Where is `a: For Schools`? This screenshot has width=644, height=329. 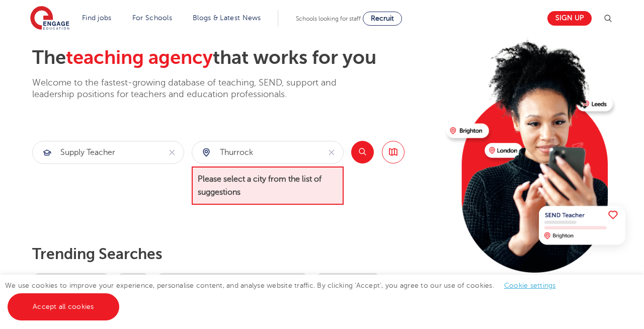
a: For Schools is located at coordinates (152, 18).